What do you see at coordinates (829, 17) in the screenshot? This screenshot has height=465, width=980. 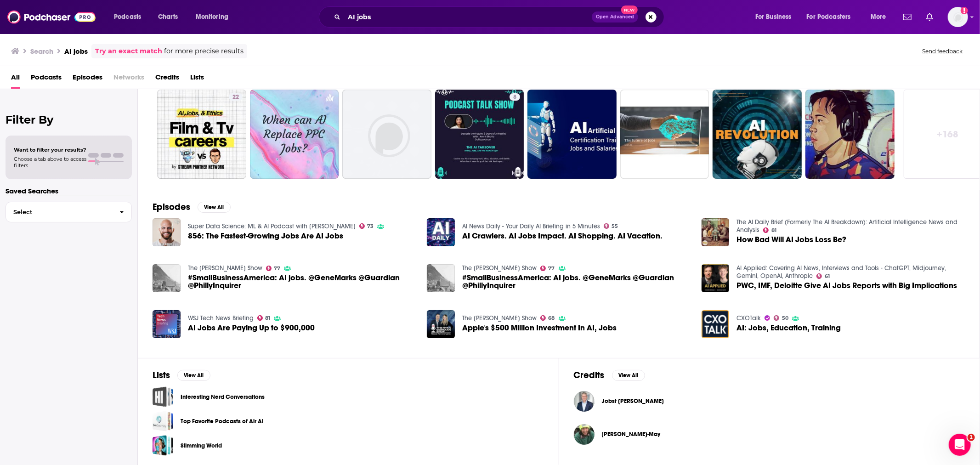 I see `span: For Podcasters` at bounding box center [829, 17].